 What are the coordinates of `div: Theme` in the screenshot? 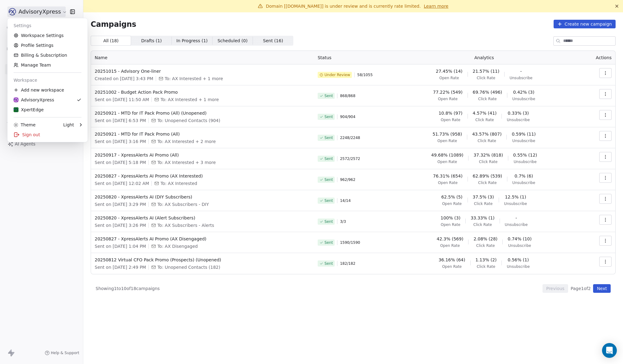 It's located at (24, 125).